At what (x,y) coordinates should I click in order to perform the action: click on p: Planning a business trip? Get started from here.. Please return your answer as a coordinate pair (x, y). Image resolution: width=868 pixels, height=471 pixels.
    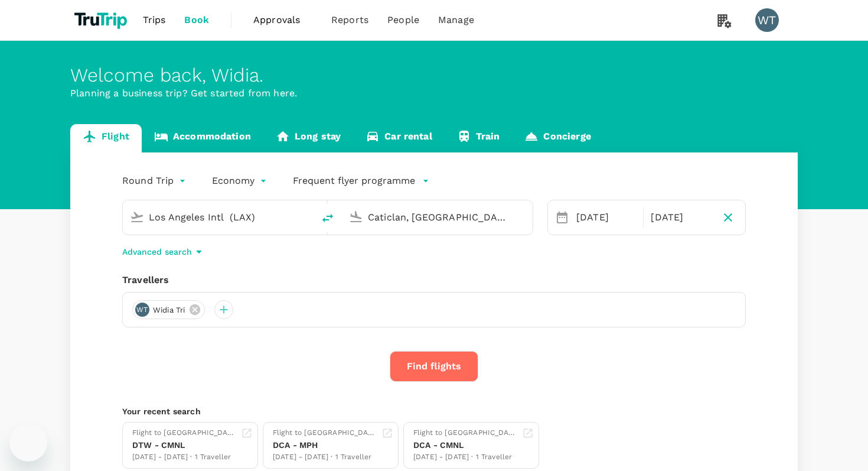
    Looking at the image, I should click on (434, 93).